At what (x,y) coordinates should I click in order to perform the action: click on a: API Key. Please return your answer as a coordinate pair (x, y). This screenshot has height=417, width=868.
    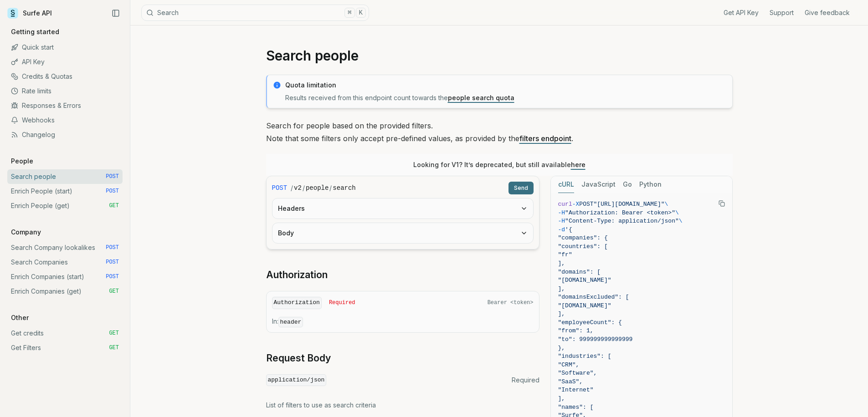
    Looking at the image, I should click on (65, 62).